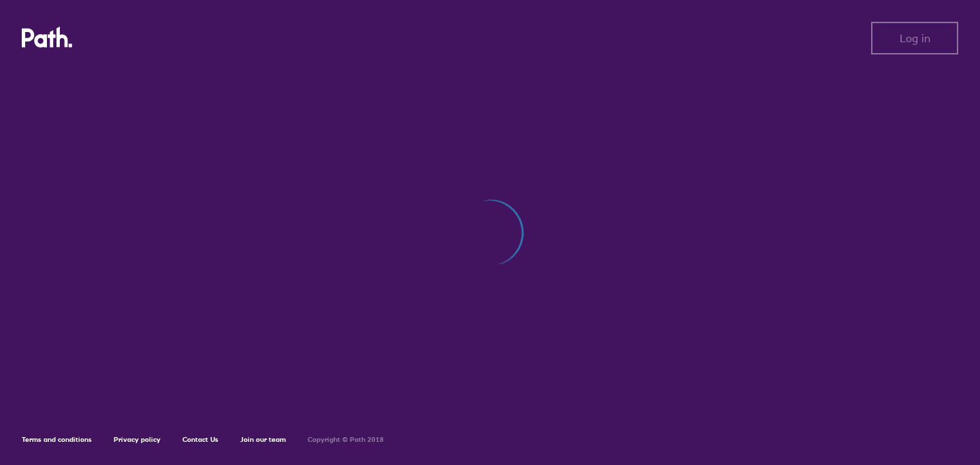 This screenshot has height=465, width=980. What do you see at coordinates (915, 38) in the screenshot?
I see `button: Log in` at bounding box center [915, 38].